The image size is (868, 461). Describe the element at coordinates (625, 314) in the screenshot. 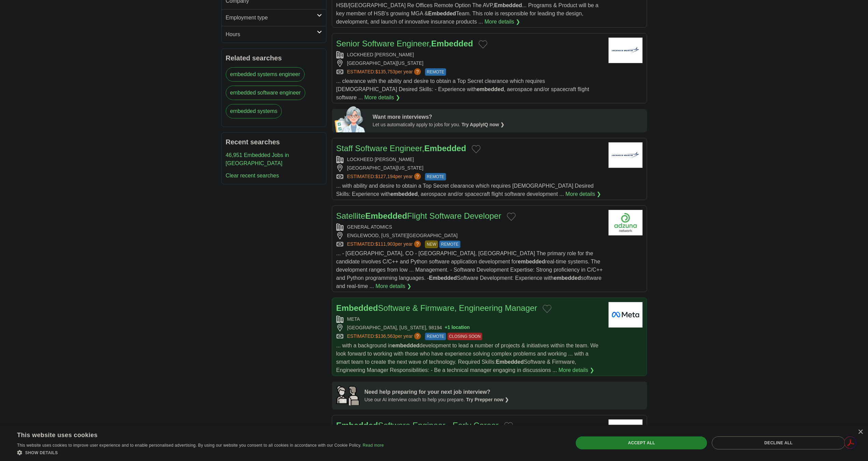

I see `img: Meta logo` at that location.